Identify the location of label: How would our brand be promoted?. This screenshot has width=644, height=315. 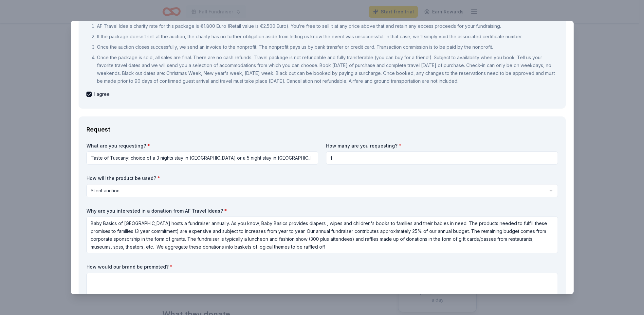
(322, 267).